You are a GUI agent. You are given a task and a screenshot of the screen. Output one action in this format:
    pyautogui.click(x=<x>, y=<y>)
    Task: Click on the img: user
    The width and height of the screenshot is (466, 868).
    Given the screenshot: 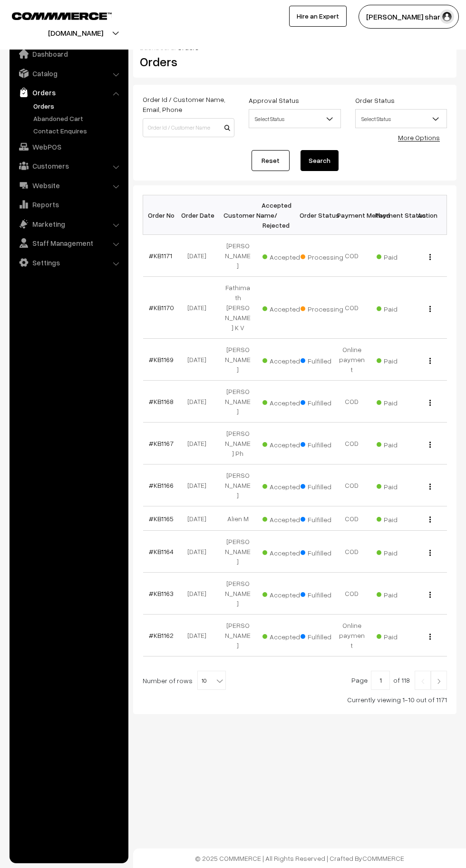 What is the action you would take?
    pyautogui.click(x=447, y=17)
    